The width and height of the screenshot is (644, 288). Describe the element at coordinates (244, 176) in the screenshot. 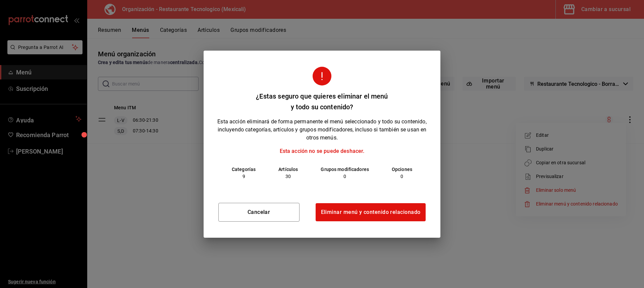

I see `p: 9` at that location.